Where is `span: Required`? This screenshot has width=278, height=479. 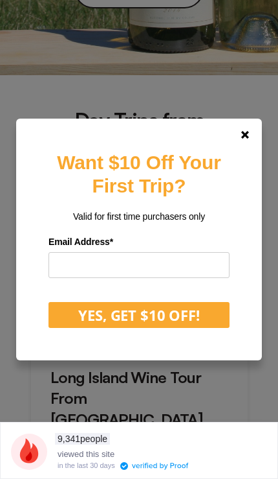
span: Required is located at coordinates (111, 242).